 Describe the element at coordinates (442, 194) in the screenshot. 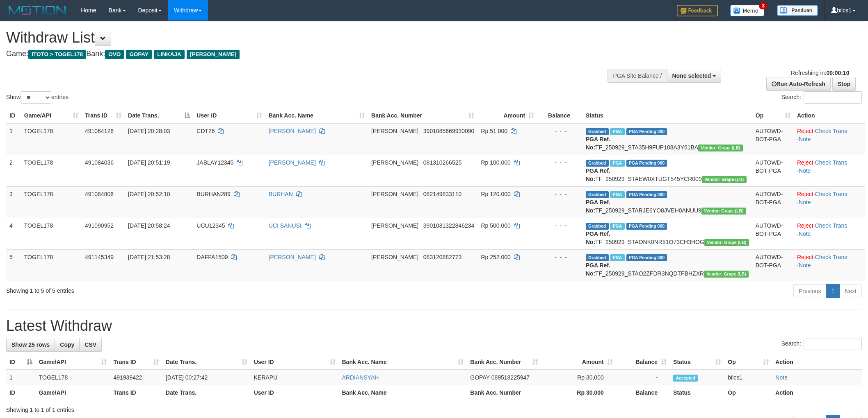

I see `span: Copy 082149833110 to clipboard` at that location.